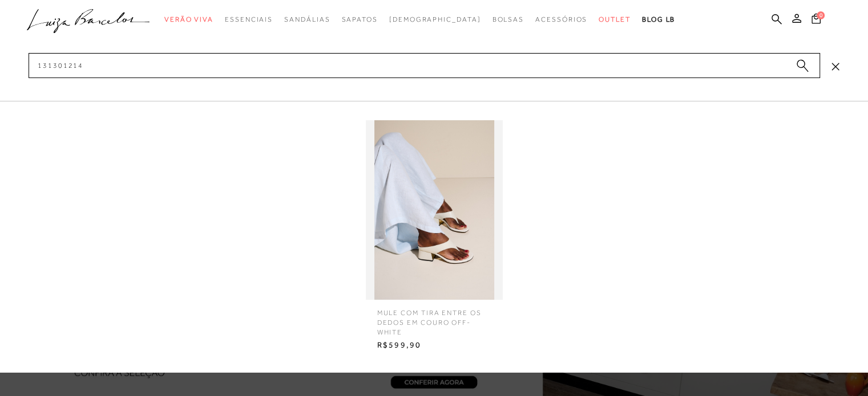 The height and width of the screenshot is (396, 868). Describe the element at coordinates (249, 19) in the screenshot. I see `span: Essenciais` at that location.